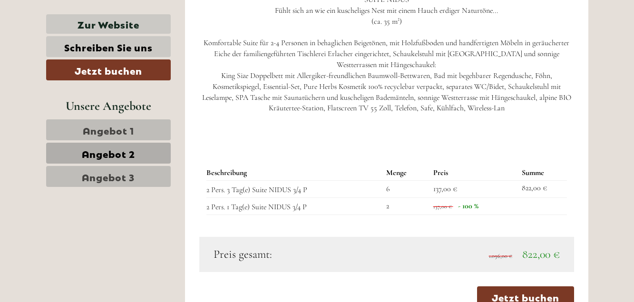 This screenshot has width=634, height=302. I want to click on button: Senden, so click(342, 257).